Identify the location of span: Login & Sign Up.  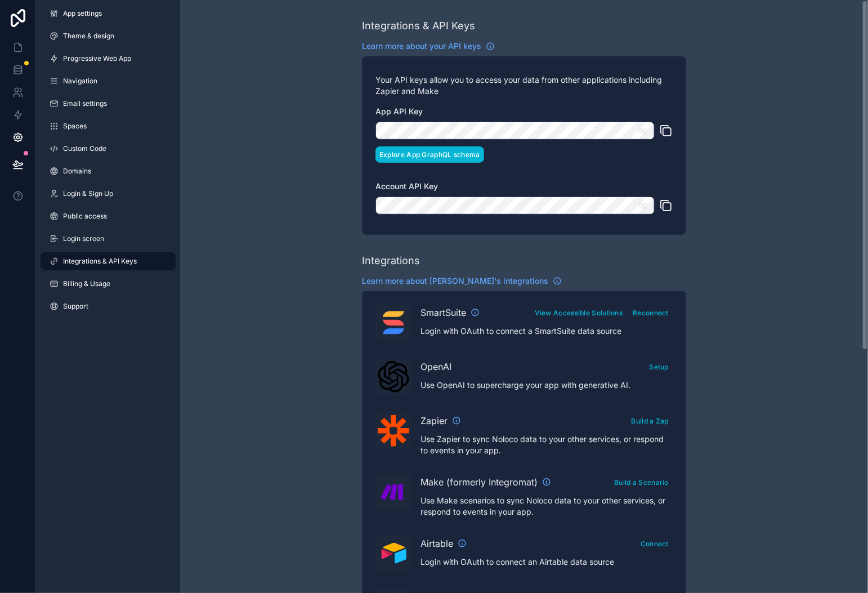
(88, 194).